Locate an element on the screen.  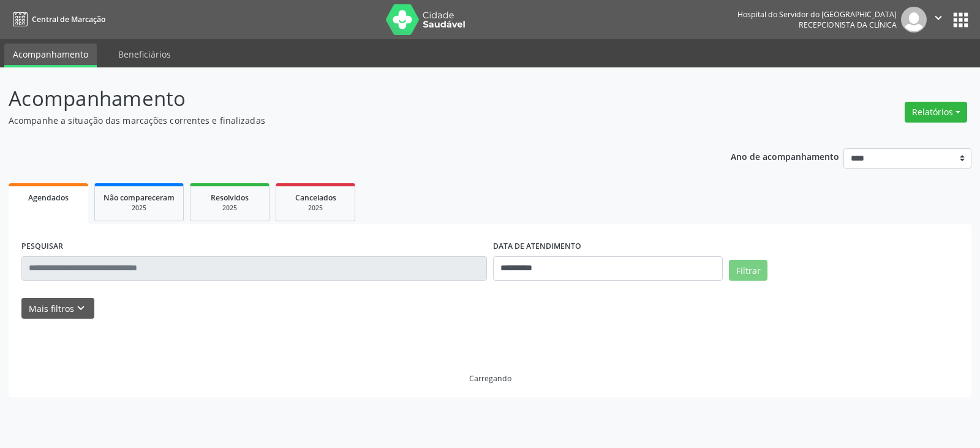
p: Acompanhamento is located at coordinates (345, 99).